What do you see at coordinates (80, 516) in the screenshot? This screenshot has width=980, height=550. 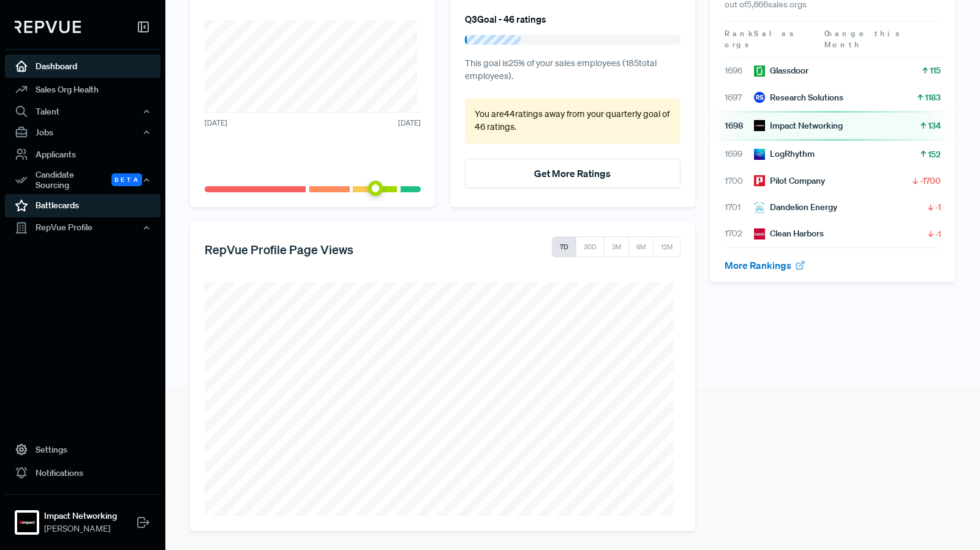 I see `strong: Impact Networking` at bounding box center [80, 516].